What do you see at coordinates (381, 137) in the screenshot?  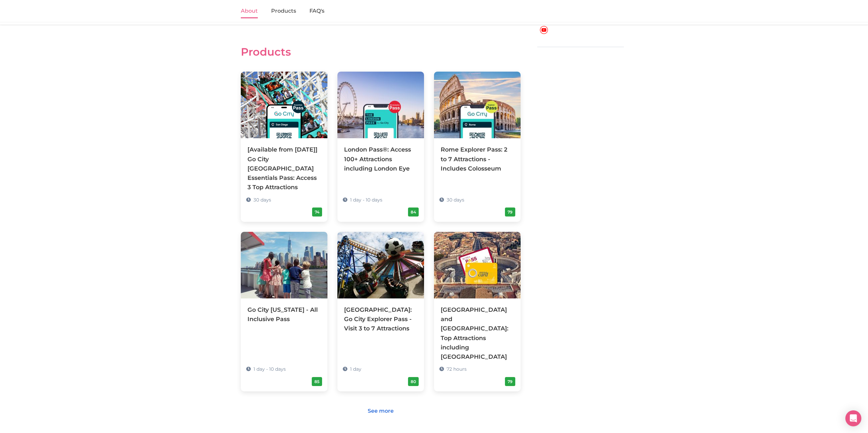 I see `a: London Pass®: Access 100+ Attractions including London Eye 1 day - 10 days 84` at bounding box center [381, 137].